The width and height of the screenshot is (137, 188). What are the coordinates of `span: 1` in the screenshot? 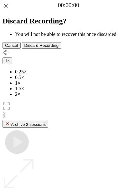 It's located at (6, 61).